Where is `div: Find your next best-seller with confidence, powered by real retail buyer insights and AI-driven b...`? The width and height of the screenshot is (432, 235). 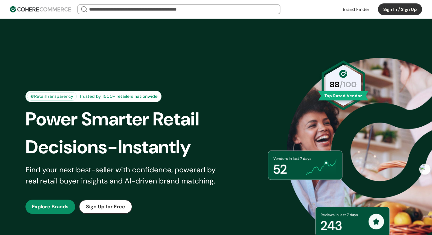
div: Find your next best-seller with confidence, powered by real retail buyer insights and AI-driven b... is located at coordinates (125, 176).